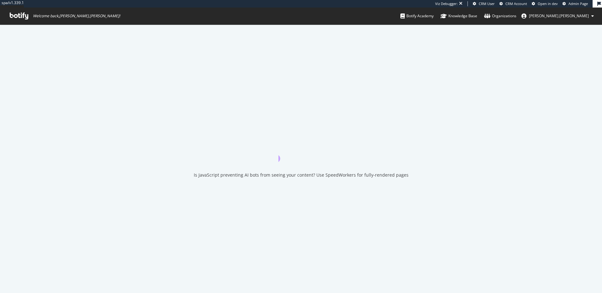  What do you see at coordinates (301, 175) in the screenshot?
I see `div: Is JavaScript preventing AI bots from seeing your content? Use SpeedWorkers for fully-rendered pages` at bounding box center [301, 175].